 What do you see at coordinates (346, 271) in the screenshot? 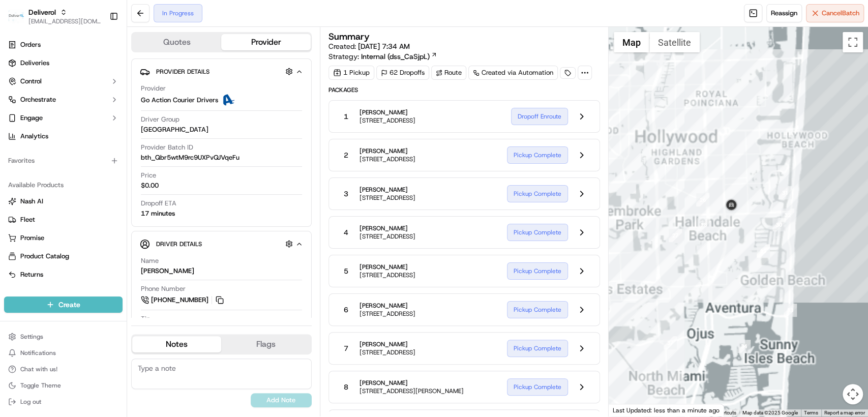
I see `span: 5` at bounding box center [346, 271].